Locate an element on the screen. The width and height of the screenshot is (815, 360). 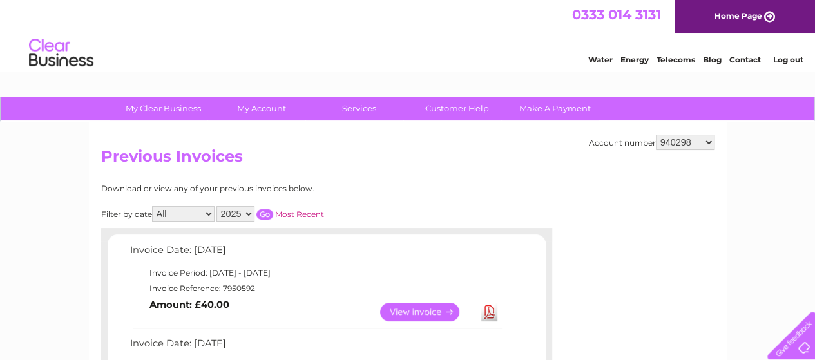
img: logo.png is located at coordinates (61, 53).